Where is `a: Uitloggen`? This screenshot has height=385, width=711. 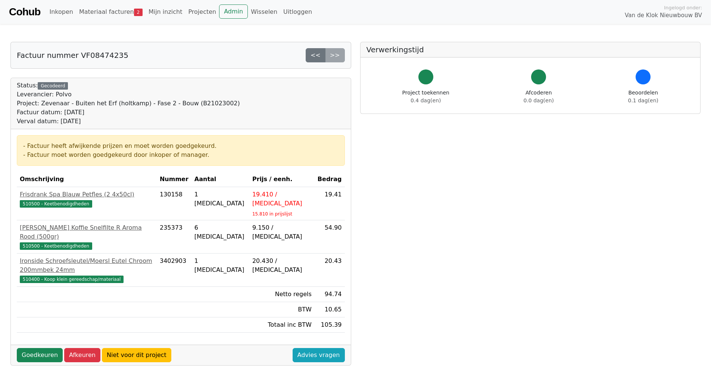 a: Uitloggen is located at coordinates (298, 12).